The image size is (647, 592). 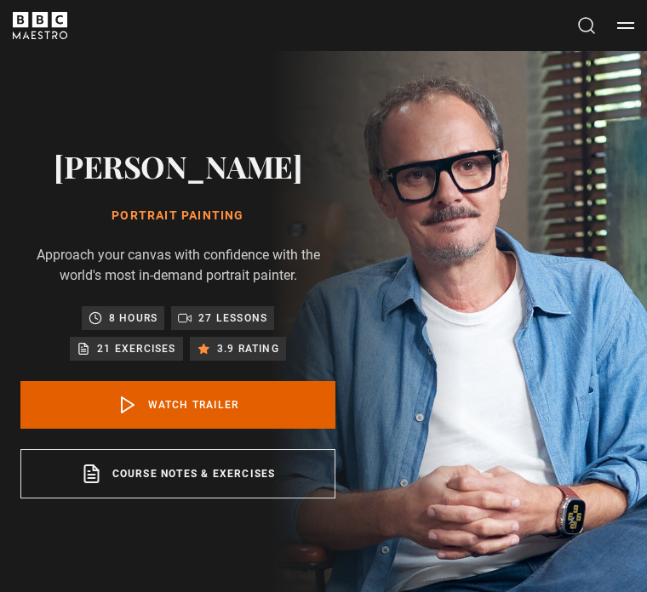 What do you see at coordinates (40, 26) in the screenshot?
I see `a: BBC Maestro` at bounding box center [40, 26].